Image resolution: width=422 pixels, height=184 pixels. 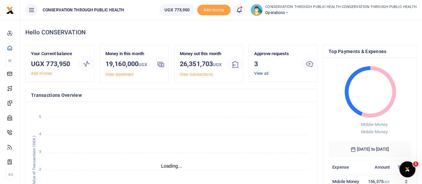 I want to click on span: Add money, so click(x=214, y=10).